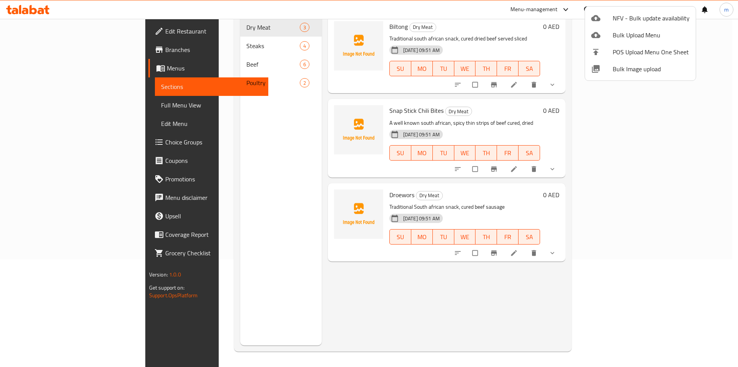 Image resolution: width=738 pixels, height=367 pixels. I want to click on span: POS Upload Menu One Sheet, so click(652, 52).